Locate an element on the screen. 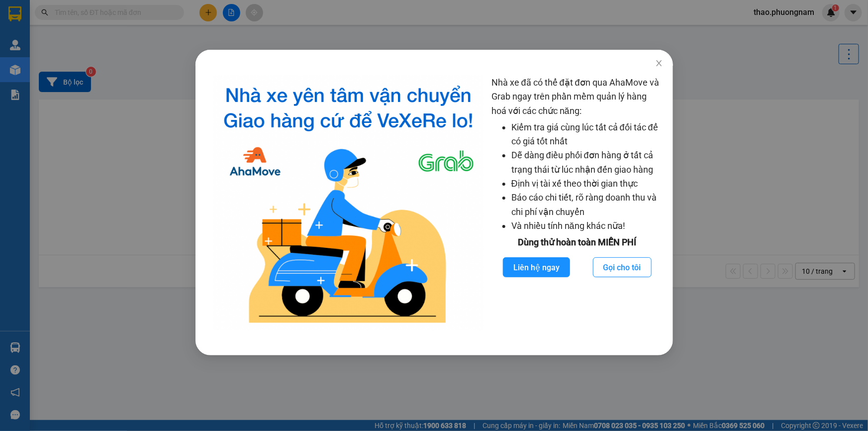 The width and height of the screenshot is (868, 431). span: close is located at coordinates (658, 63).